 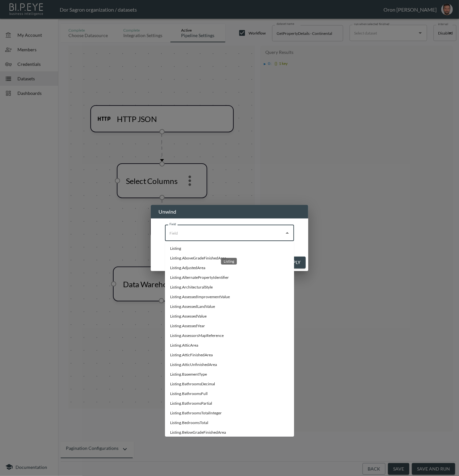 What do you see at coordinates (230, 413) in the screenshot?
I see `li: Listing.BathroomsTotalInteger` at bounding box center [230, 413].